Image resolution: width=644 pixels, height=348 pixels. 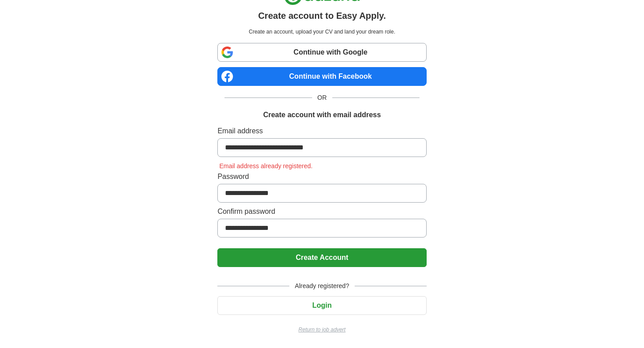 What do you see at coordinates (322, 115) in the screenshot?
I see `h1: Create account with email address` at bounding box center [322, 115].